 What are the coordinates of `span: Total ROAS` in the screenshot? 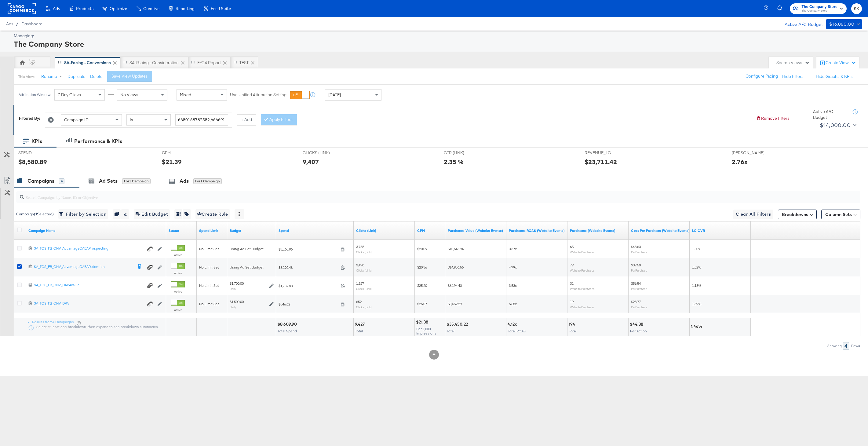 It's located at (517, 331).